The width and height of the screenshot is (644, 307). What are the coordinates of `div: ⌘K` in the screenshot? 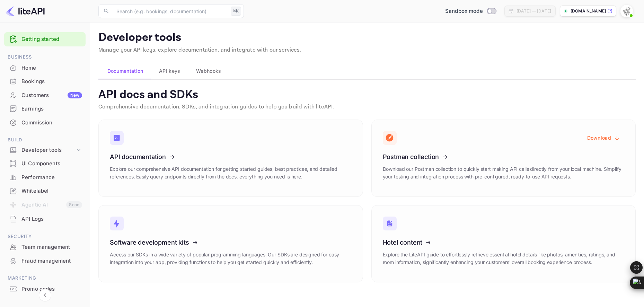 It's located at (236, 11).